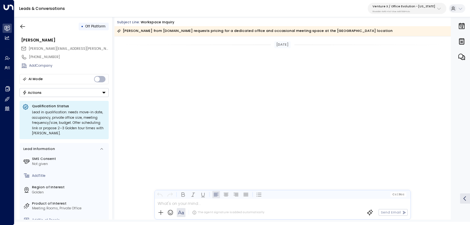  I want to click on div: The agent signature is added automatically, so click(228, 213).